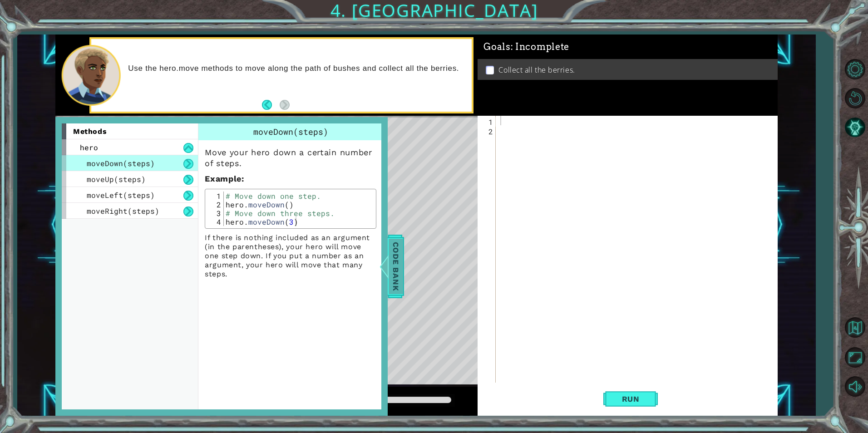 This screenshot has width=868, height=433. Describe the element at coordinates (223, 178) in the screenshot. I see `span: Example` at that location.